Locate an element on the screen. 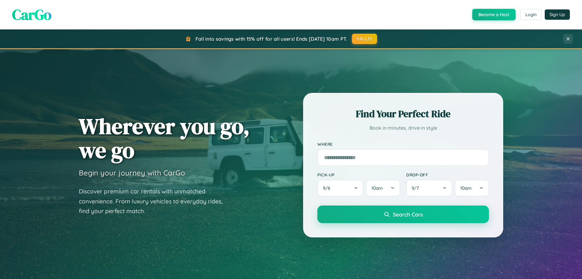 The width and height of the screenshot is (582, 279). h1: Wherever you go, we go is located at coordinates (164, 138).